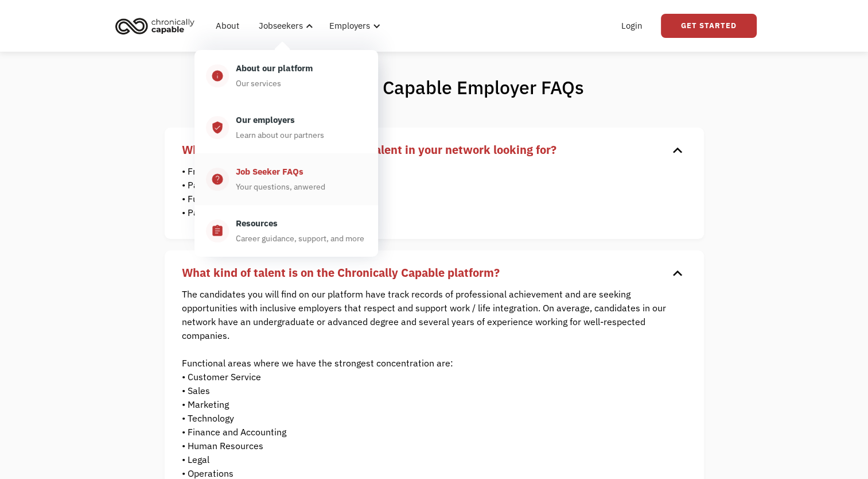 The image size is (868, 479). What do you see at coordinates (287, 150) in the screenshot?
I see `nav: Jobseekers` at bounding box center [287, 150].